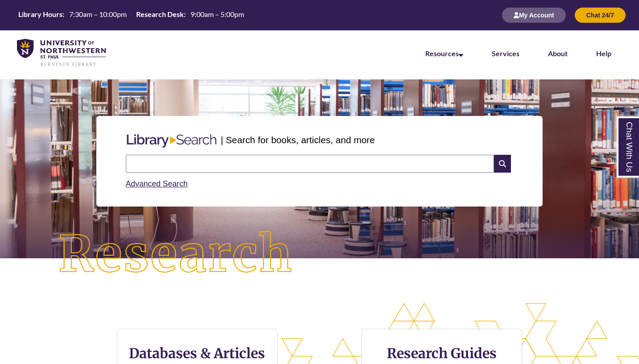 The width and height of the screenshot is (639, 364). What do you see at coordinates (157, 184) in the screenshot?
I see `a: Advanced Search` at bounding box center [157, 184].